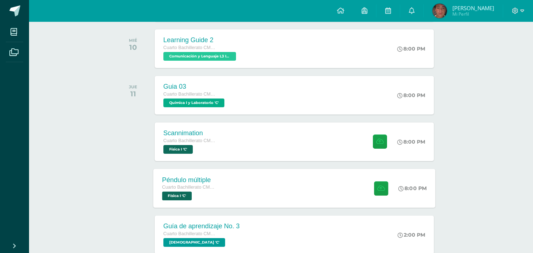 The image size is (533, 253). What do you see at coordinates (440, 11) in the screenshot?
I see `img: 8c0fbed0a1705d3437677aed27382fb5.png` at bounding box center [440, 11].